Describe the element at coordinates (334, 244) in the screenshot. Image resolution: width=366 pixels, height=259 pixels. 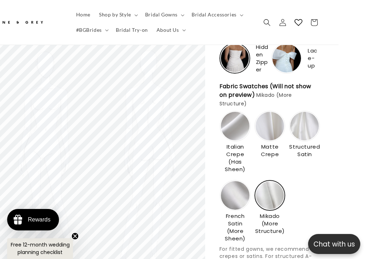
I see `p: Chat with us` at that location.